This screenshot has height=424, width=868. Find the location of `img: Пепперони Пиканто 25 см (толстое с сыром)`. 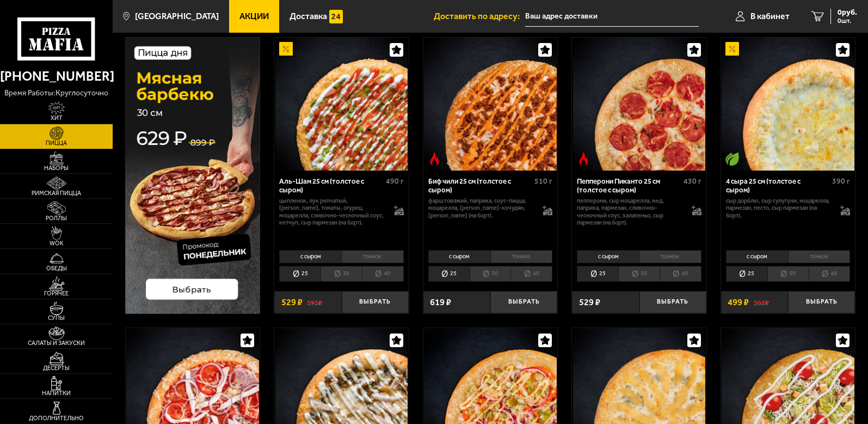

img: Пепперони Пиканто 25 см (толстое с сыром) is located at coordinates (639, 103).